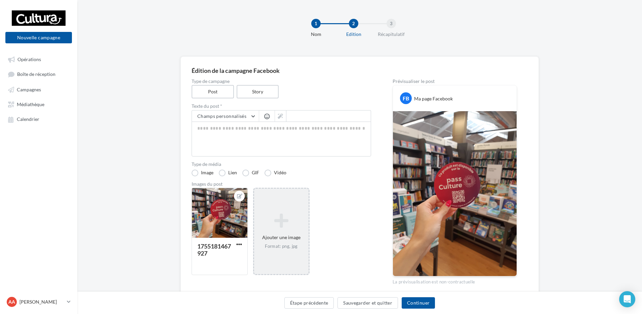  What do you see at coordinates (222, 116) in the screenshot?
I see `span: Champs personnalisés` at bounding box center [222, 116].